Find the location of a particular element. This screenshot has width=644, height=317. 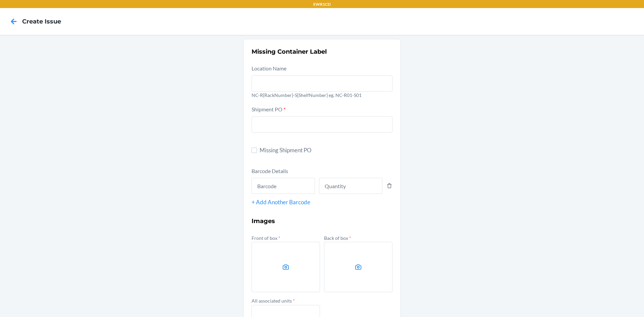

label: All associated units is located at coordinates (273, 300).